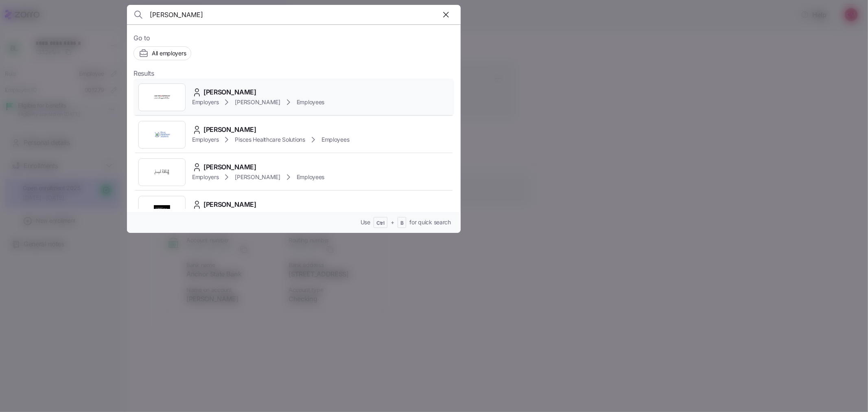  I want to click on span: Ctrl, so click(380, 223).